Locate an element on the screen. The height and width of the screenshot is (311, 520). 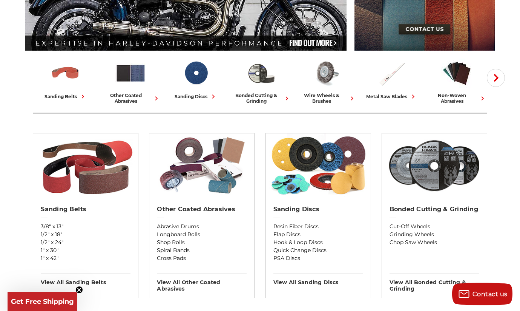
a: Chop Saw Wheels is located at coordinates (435, 242).